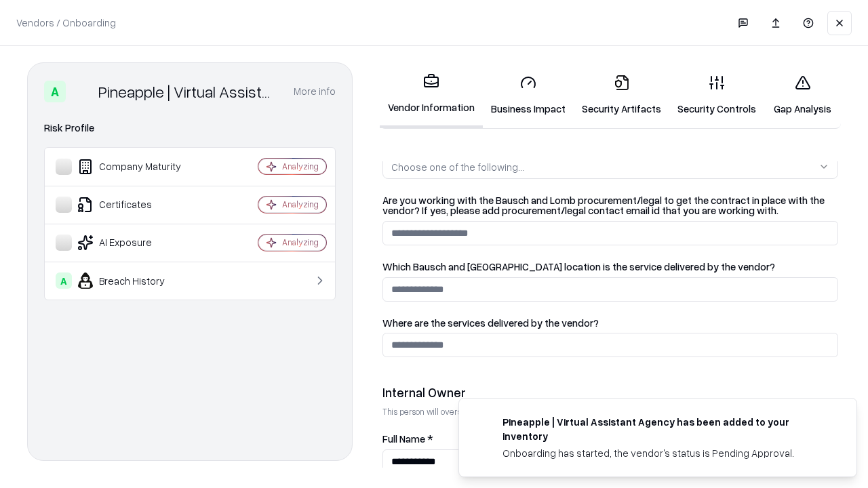 This screenshot has width=868, height=488. Describe the element at coordinates (483, 423) in the screenshot. I see `img: trypineapple.com` at that location.